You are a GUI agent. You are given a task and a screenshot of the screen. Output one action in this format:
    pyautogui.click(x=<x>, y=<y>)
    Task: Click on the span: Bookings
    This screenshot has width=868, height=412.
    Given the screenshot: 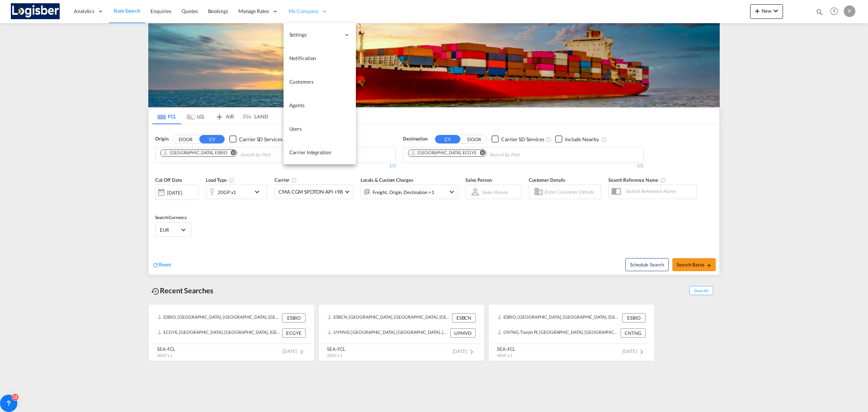 What is the action you would take?
    pyautogui.click(x=218, y=11)
    